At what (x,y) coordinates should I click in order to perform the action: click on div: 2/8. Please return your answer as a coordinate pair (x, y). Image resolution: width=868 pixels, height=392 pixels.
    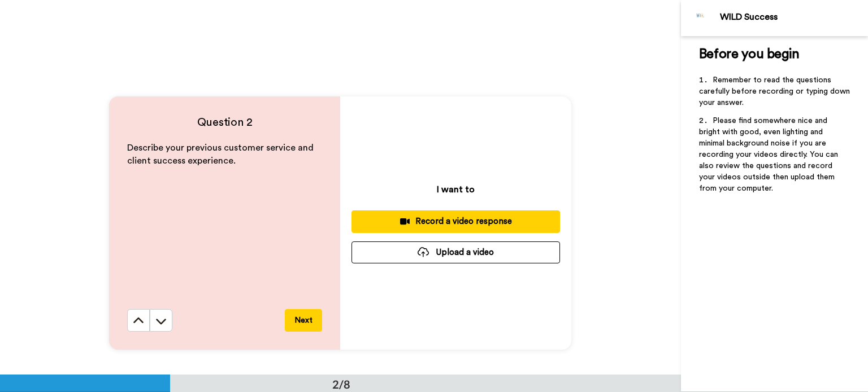
    Looking at the image, I should click on (341, 384).